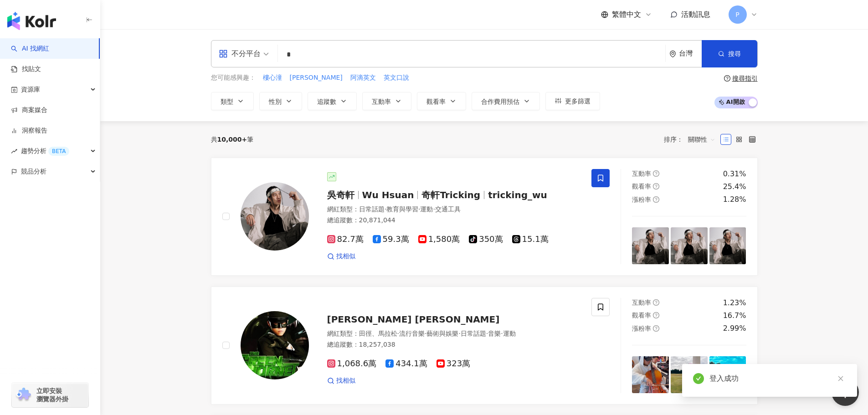  I want to click on span: 搜尋, so click(734, 54).